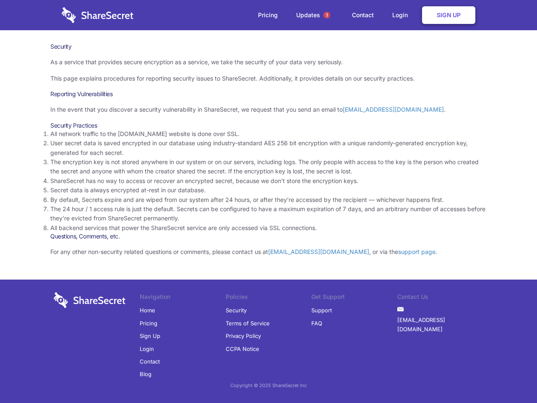 This screenshot has height=403, width=537. Describe the element at coordinates (268, 190) in the screenshot. I see `li: Secret data is always encrypted at-rest in our database.` at that location.